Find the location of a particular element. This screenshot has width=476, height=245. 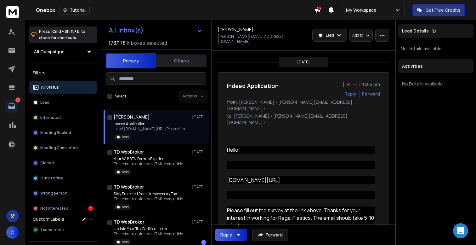

p: Not Interested is located at coordinates (54, 208).